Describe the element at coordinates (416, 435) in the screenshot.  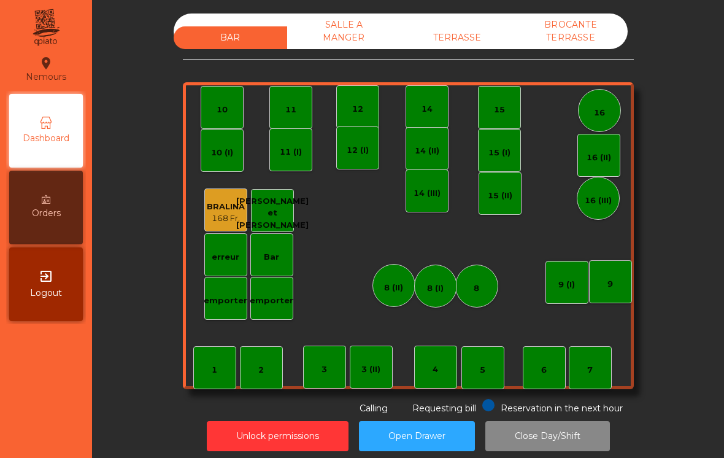
I see `button: Open Drawer` at that location.